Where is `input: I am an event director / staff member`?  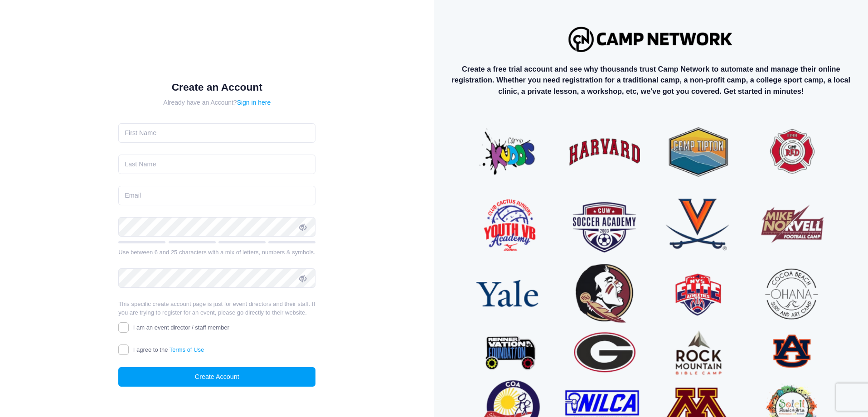
input: I am an event director / staff member is located at coordinates (123, 327).